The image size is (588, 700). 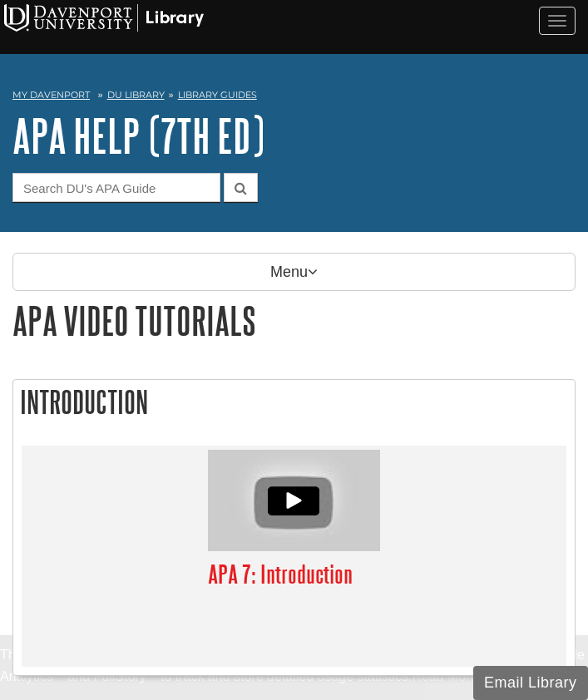 What do you see at coordinates (217, 95) in the screenshot?
I see `a: Library Guides` at bounding box center [217, 95].